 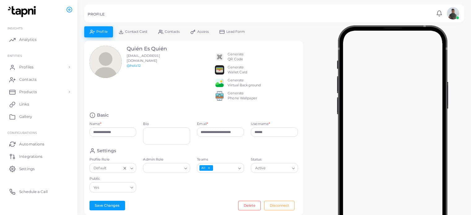 What do you see at coordinates (15, 28) in the screenshot?
I see `span: INSIGHTS` at bounding box center [15, 28].